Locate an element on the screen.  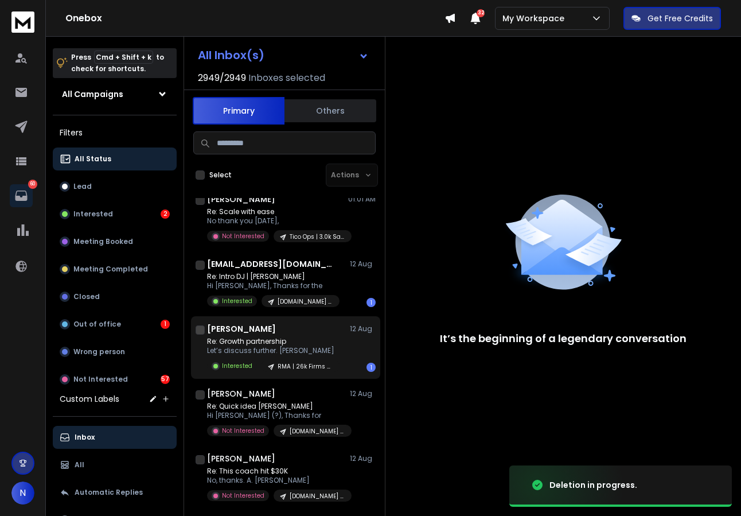
p: Wrong person is located at coordinates (99, 352).